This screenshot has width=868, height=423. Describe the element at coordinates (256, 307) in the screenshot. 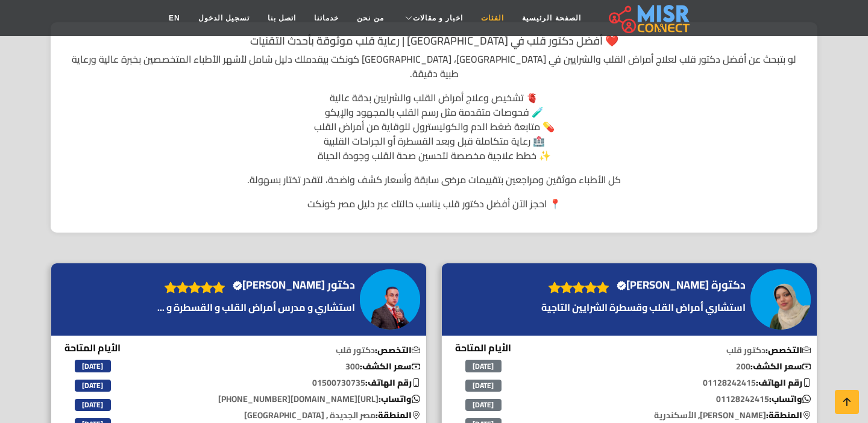

I see `p: استشاري و مدرس أمراض القلب و القسطرة و ...` at that location.